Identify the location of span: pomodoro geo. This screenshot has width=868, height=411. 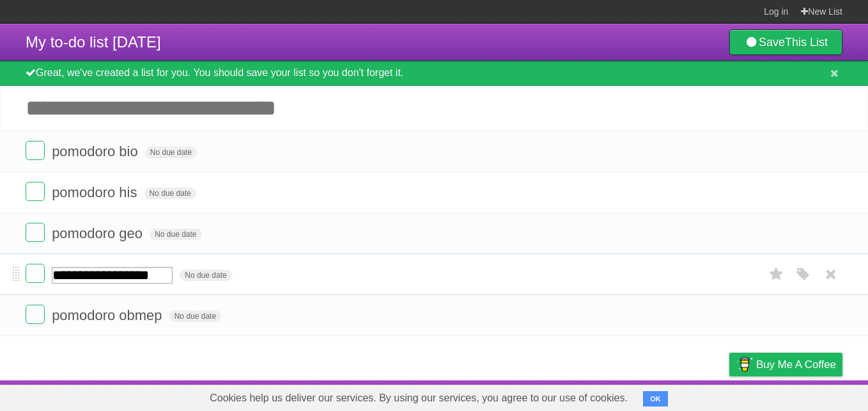
(98, 233).